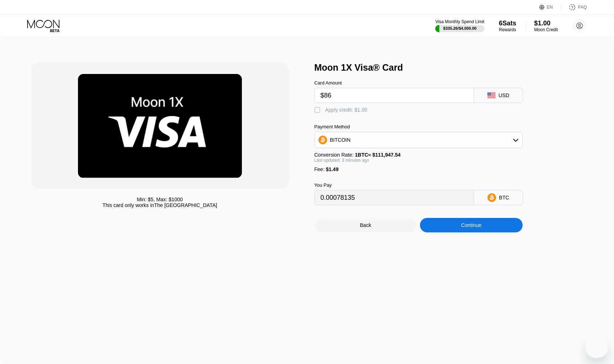 The width and height of the screenshot is (614, 364). Describe the element at coordinates (419, 160) in the screenshot. I see `div: Last updated: 3 minutes ago` at that location.